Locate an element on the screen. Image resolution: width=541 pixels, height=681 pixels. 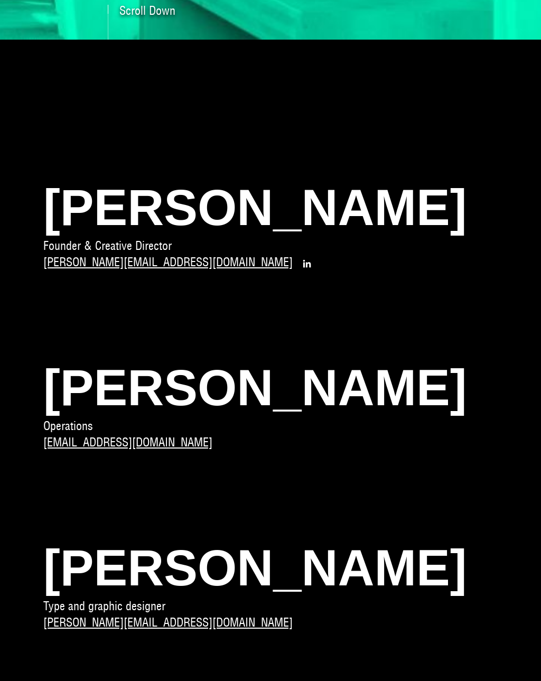
span: Founder & Creative Director is located at coordinates (107, 246).